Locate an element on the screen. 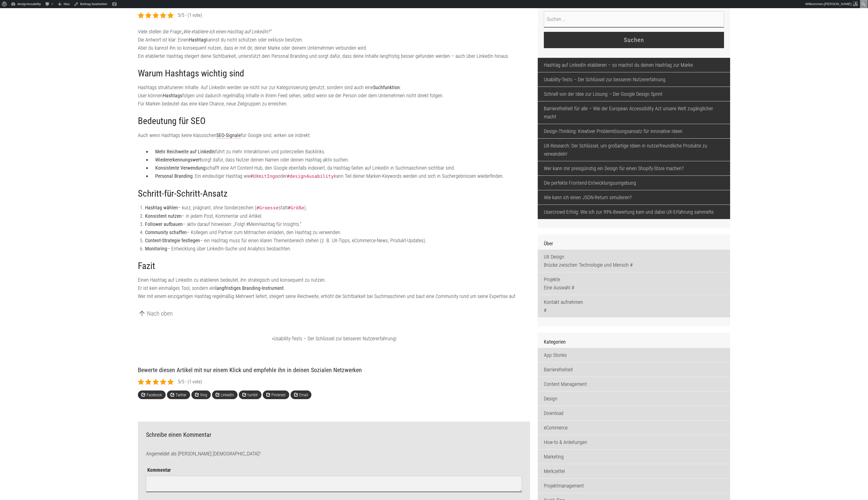 This screenshot has width=868, height=500. strong: Monitoring is located at coordinates (156, 248).